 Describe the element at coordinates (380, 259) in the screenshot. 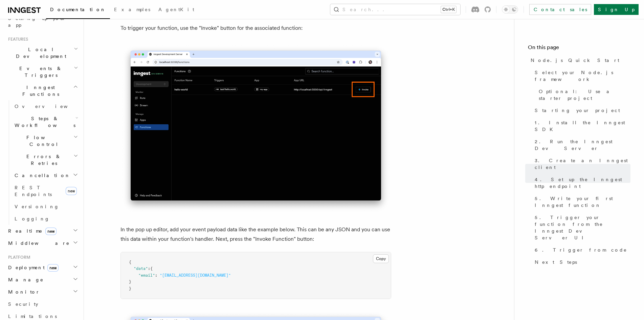

I see `button: Copy` at that location.